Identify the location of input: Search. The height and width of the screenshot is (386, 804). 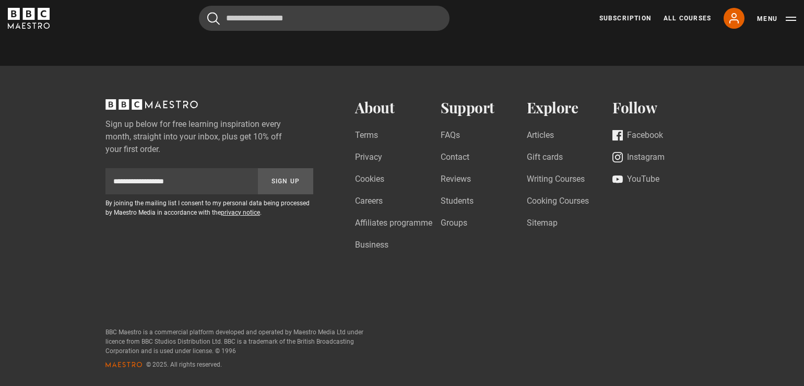
(324, 18).